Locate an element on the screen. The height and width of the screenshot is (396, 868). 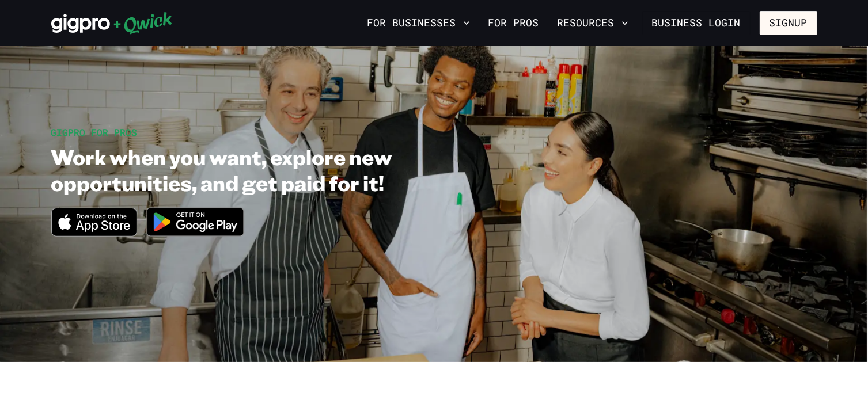
button: Resources is located at coordinates (592, 23).